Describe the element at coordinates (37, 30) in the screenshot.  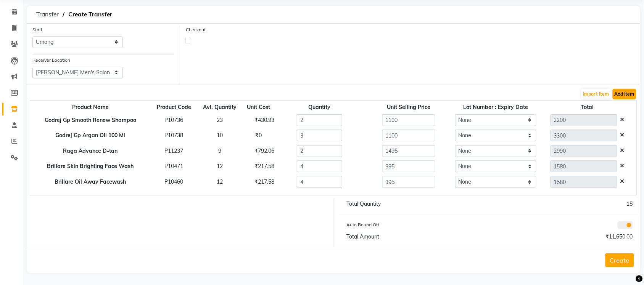
I see `label: Staff` at that location.